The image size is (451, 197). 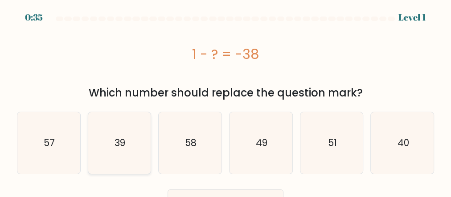 What do you see at coordinates (191, 142) in the screenshot?
I see `text: 58` at bounding box center [191, 142].